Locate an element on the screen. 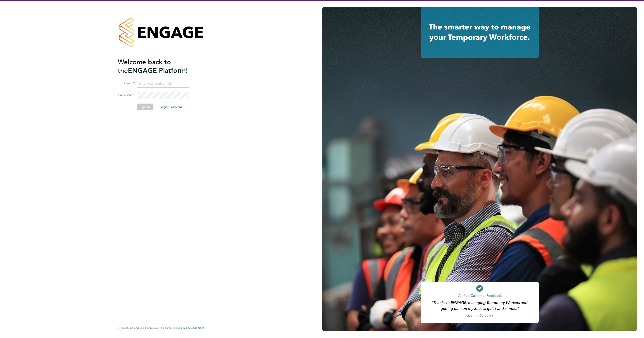  span: Welcome back to the is located at coordinates (144, 66).